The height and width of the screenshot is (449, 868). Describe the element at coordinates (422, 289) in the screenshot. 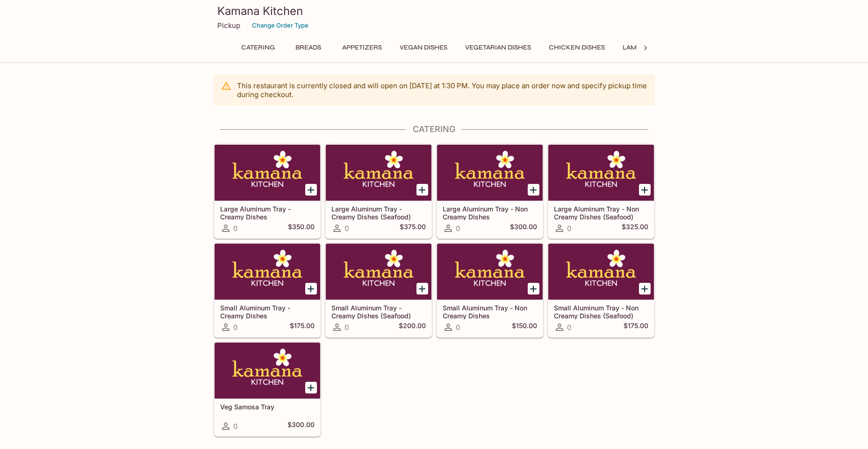

I see `button: Add Small Aluminum Tray - Creamy Dishes (Seafood)` at that location.